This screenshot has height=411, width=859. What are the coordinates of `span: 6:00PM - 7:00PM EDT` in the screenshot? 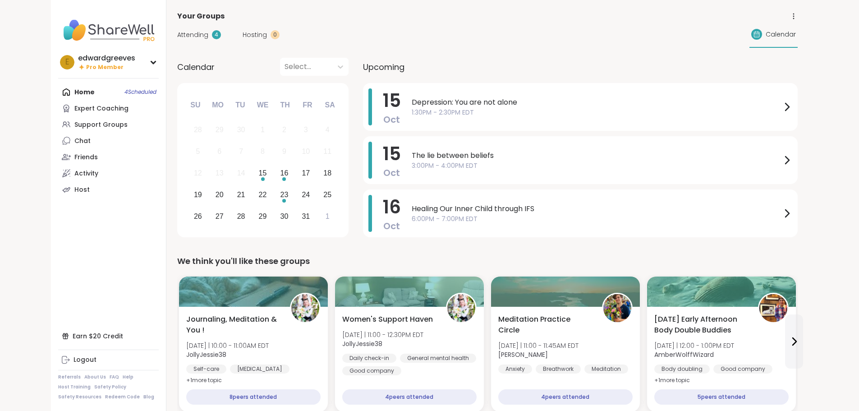 It's located at (597, 219).